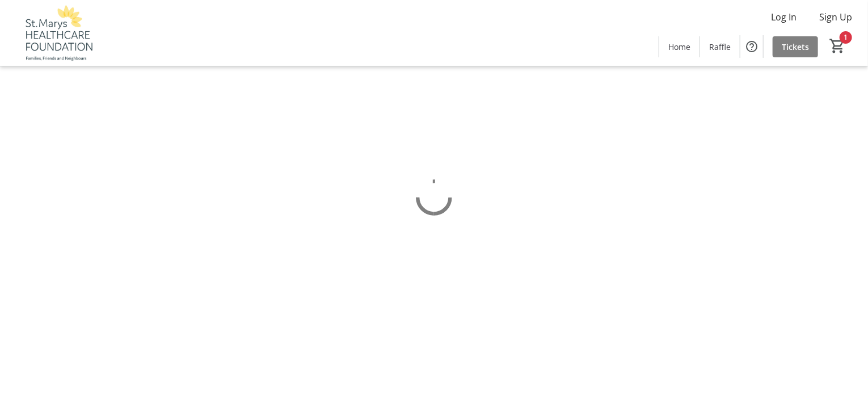 The image size is (868, 395). I want to click on a: Tickets, so click(795, 47).